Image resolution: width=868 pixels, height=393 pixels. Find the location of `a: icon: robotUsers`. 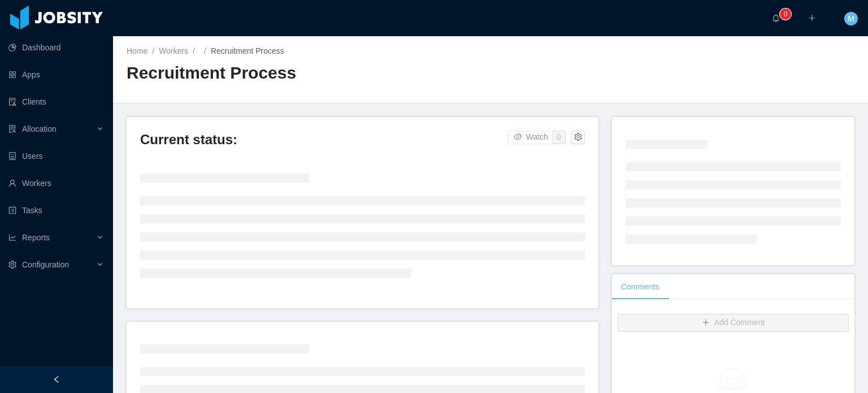

a: icon: robotUsers is located at coordinates (56, 156).